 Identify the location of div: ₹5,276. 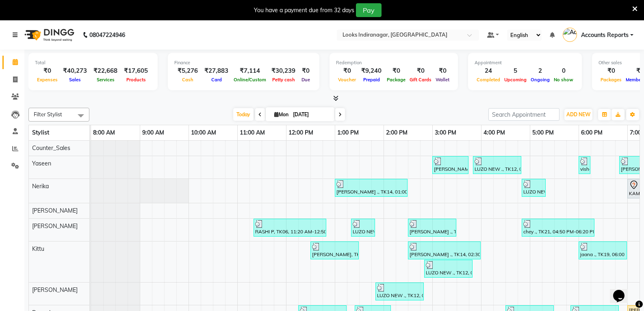
(188, 71).